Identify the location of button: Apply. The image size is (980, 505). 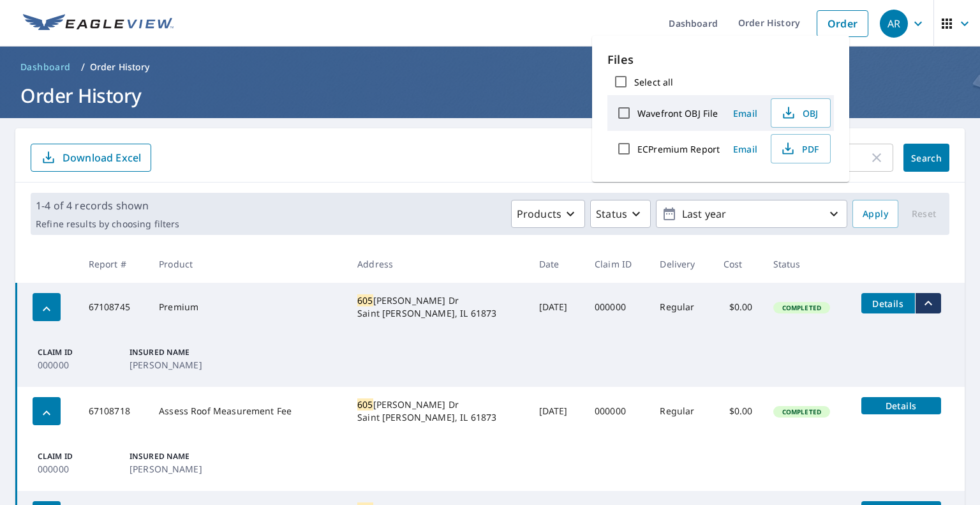
(876, 214).